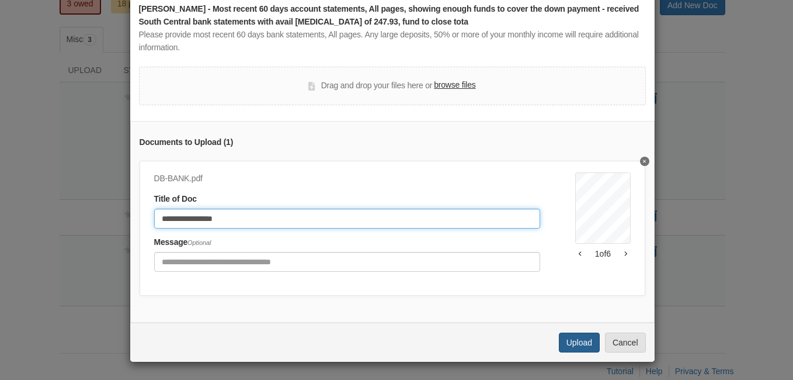 Image resolution: width=793 pixels, height=380 pixels. I want to click on button: Delete DB BANK STATEMENT, so click(645, 161).